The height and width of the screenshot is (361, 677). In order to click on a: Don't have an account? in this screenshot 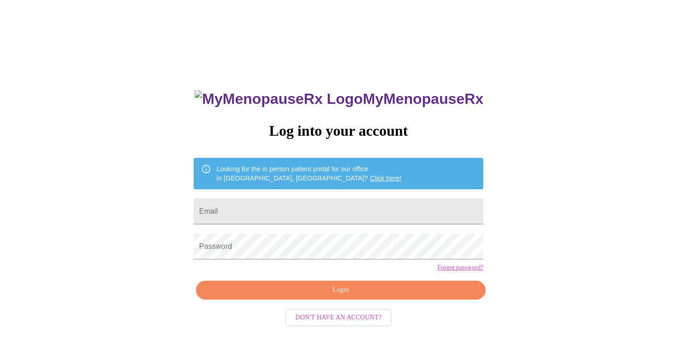, I will do `click(339, 316)`.